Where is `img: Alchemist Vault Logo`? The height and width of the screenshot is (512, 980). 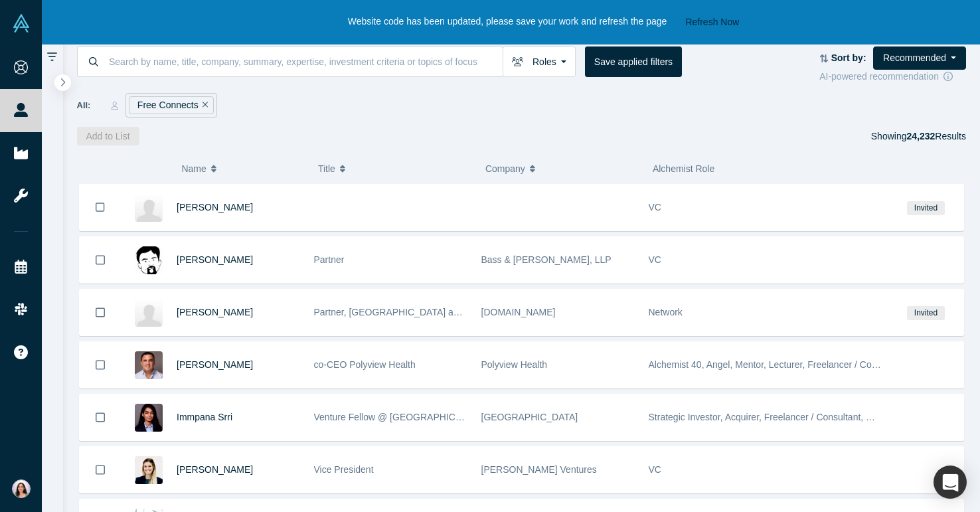 img: Alchemist Vault Logo is located at coordinates (22, 24).